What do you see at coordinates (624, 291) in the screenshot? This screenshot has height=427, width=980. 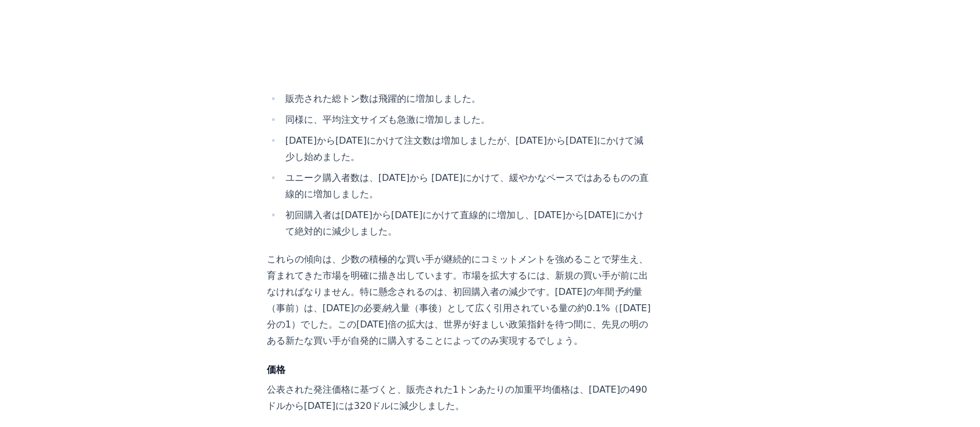 I see `font: 予約` at bounding box center [624, 291].